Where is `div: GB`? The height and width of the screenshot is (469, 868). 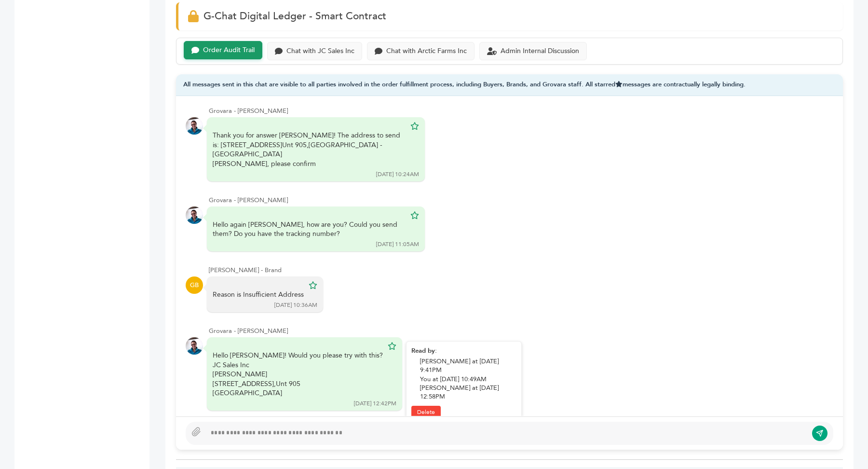 div: GB is located at coordinates (194, 285).